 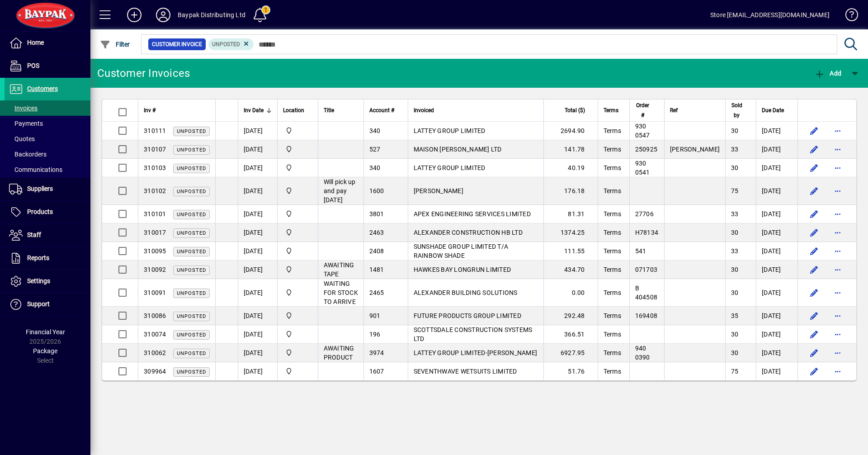 I want to click on span: 309964, so click(x=155, y=371).